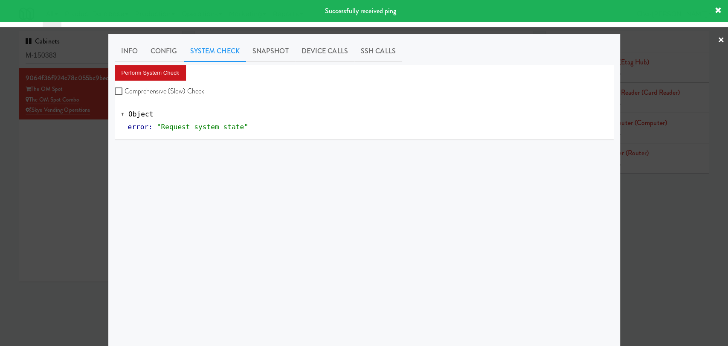 The height and width of the screenshot is (346, 728). What do you see at coordinates (361, 11) in the screenshot?
I see `span: Successfully received ping` at bounding box center [361, 11].